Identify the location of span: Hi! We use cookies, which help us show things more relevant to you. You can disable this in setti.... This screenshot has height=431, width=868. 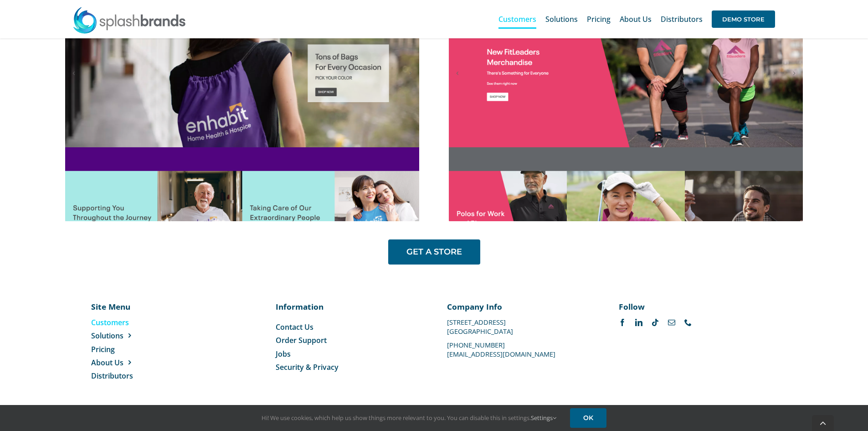
(409, 418).